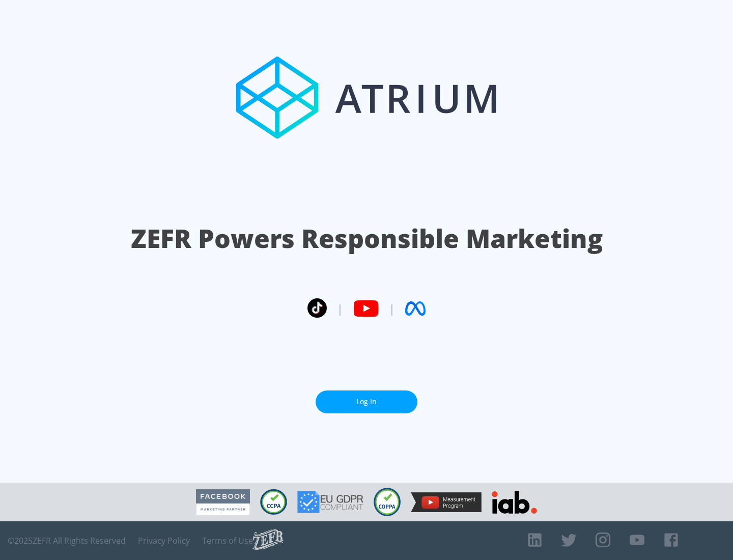 Image resolution: width=733 pixels, height=560 pixels. I want to click on a: Log In, so click(366, 401).